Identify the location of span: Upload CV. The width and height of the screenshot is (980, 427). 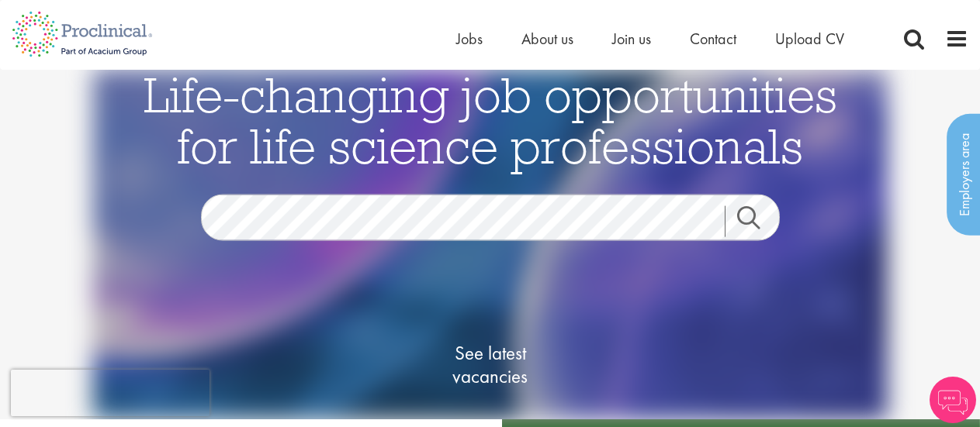
(809, 38).